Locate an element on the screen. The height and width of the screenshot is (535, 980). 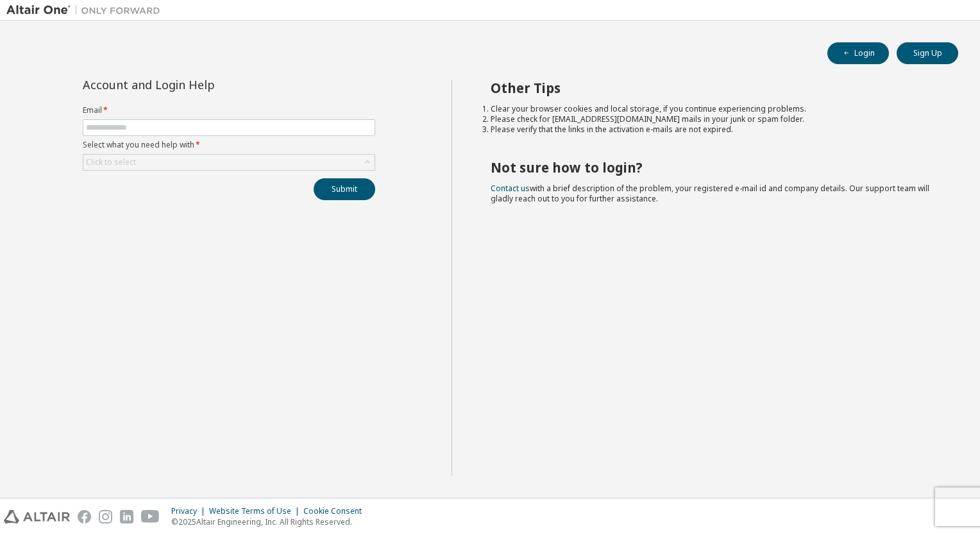
label: Email is located at coordinates (229, 110).